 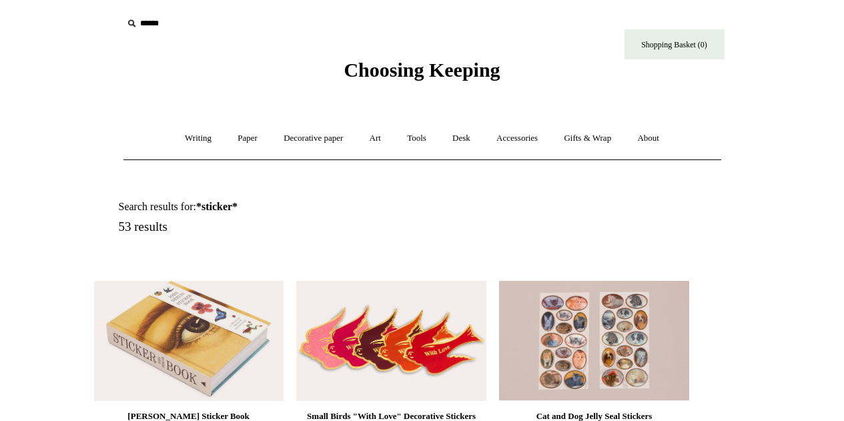 I want to click on span: Choosing Keeping, so click(x=422, y=69).